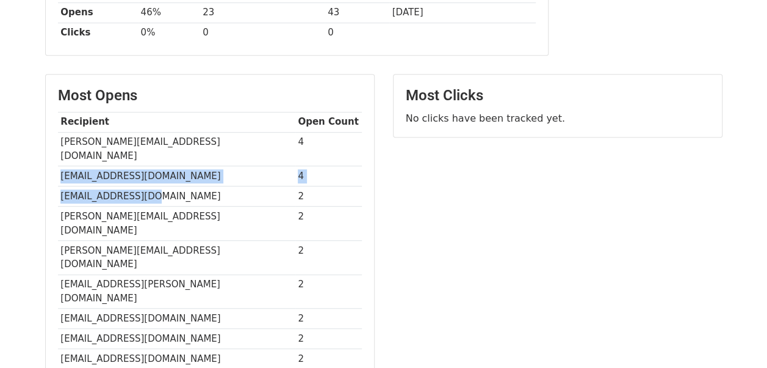 The height and width of the screenshot is (368, 767). I want to click on div: Chat Widget, so click(737, 338).